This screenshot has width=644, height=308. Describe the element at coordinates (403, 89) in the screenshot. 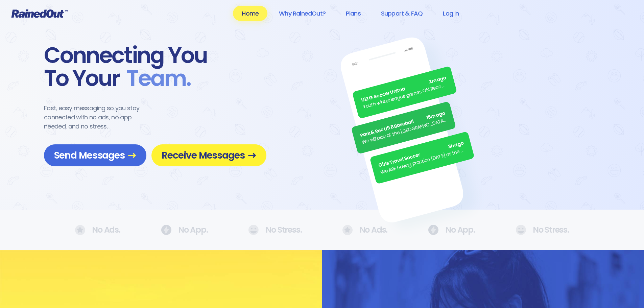

I see `div: U12 G Soccer United` at that location.